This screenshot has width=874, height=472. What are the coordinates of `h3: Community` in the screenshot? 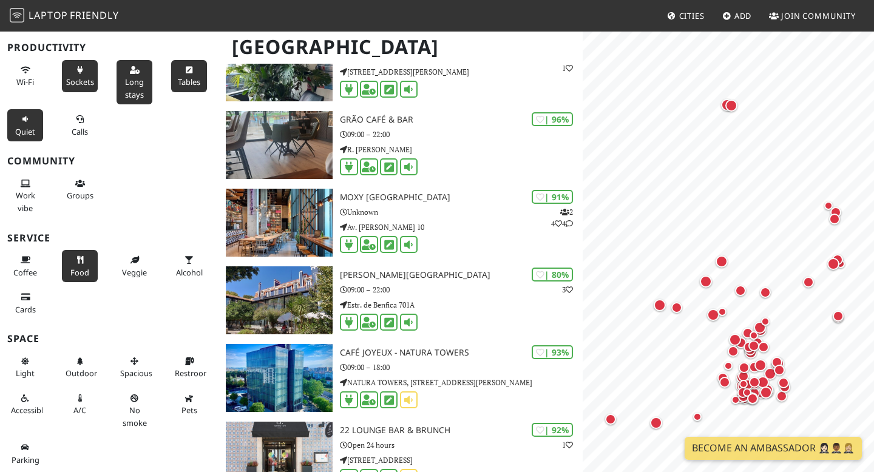 It's located at (109, 161).